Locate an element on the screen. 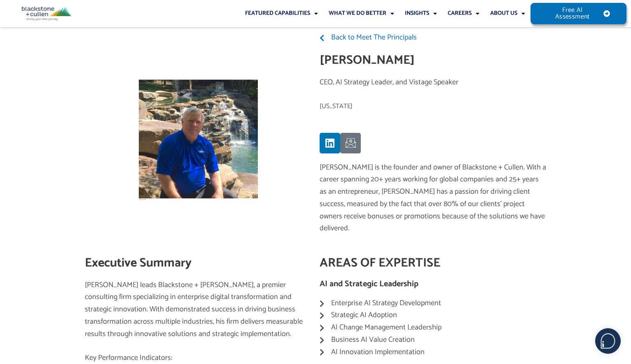 The width and height of the screenshot is (631, 364). h4: AI and Strategic Leadership is located at coordinates (433, 284).